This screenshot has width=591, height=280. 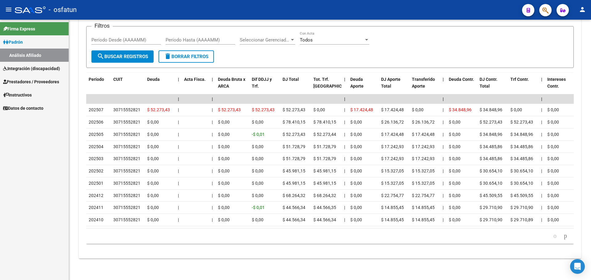 I want to click on span: DJ Contr. Total, so click(x=488, y=83).